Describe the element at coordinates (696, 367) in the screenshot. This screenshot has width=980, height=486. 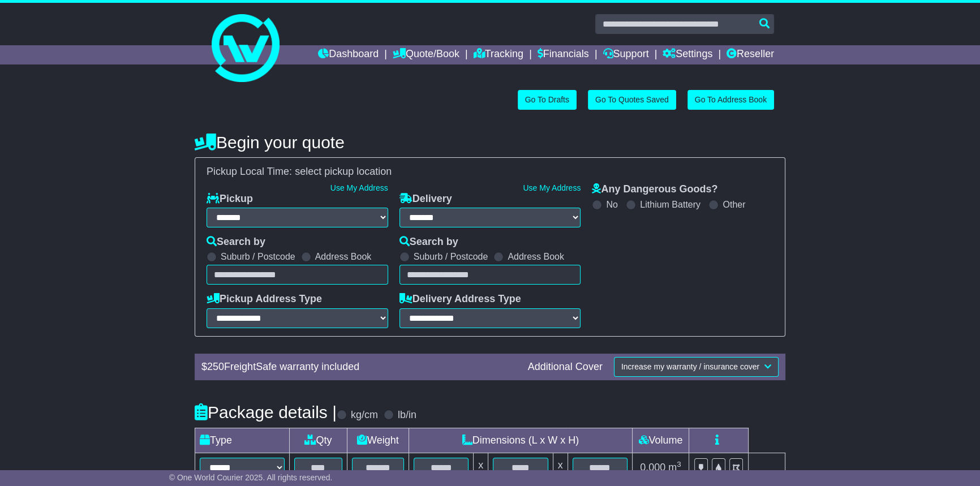
I see `button: Increase my warranty / insurance cover` at that location.